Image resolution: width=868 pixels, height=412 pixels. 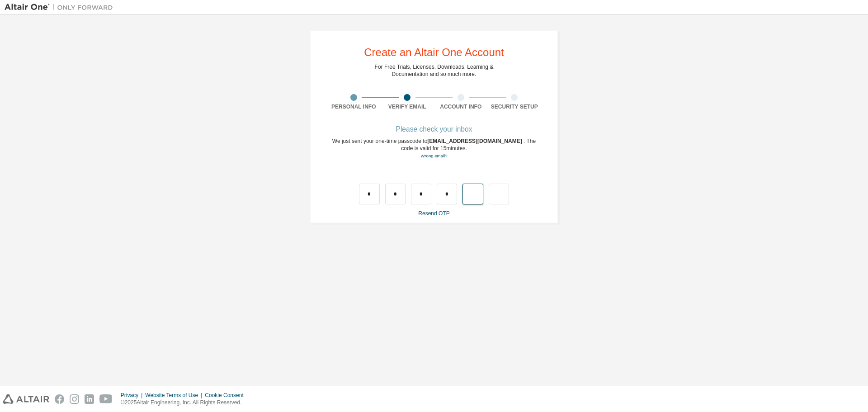 What do you see at coordinates (26, 399) in the screenshot?
I see `img: altair_logo.svg` at bounding box center [26, 399].